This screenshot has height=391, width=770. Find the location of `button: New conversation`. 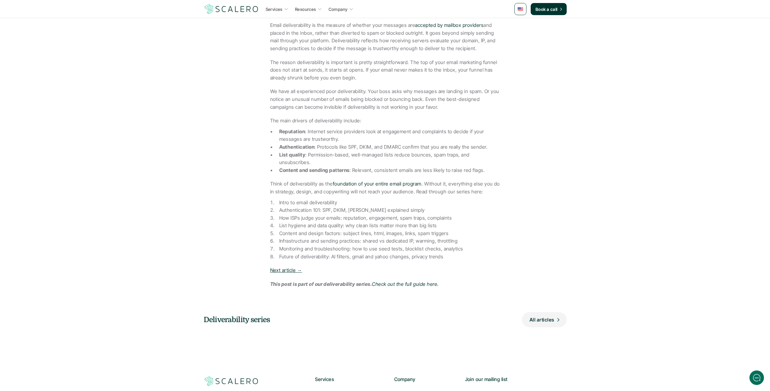

button: New conversation is located at coordinates (60, 45).